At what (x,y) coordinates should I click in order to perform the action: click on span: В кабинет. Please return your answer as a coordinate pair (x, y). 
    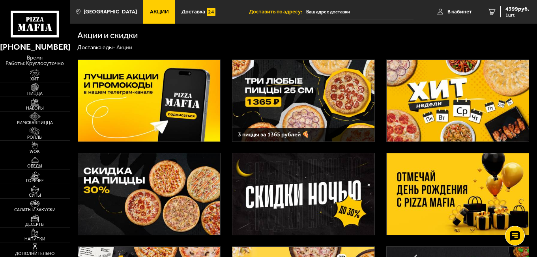
    Looking at the image, I should click on (459, 12).